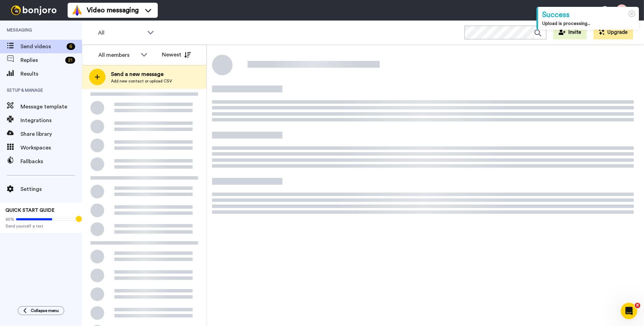 The image size is (644, 326). I want to click on span: QUICK START GUIDE, so click(30, 210).